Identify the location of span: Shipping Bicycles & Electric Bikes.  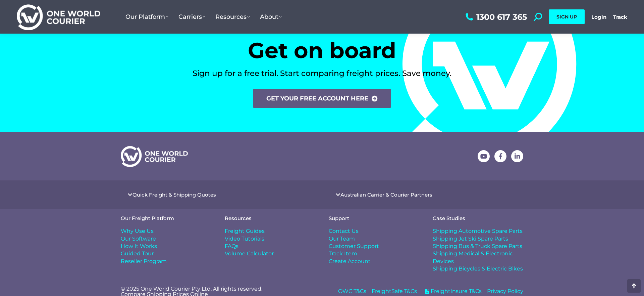
(477, 269).